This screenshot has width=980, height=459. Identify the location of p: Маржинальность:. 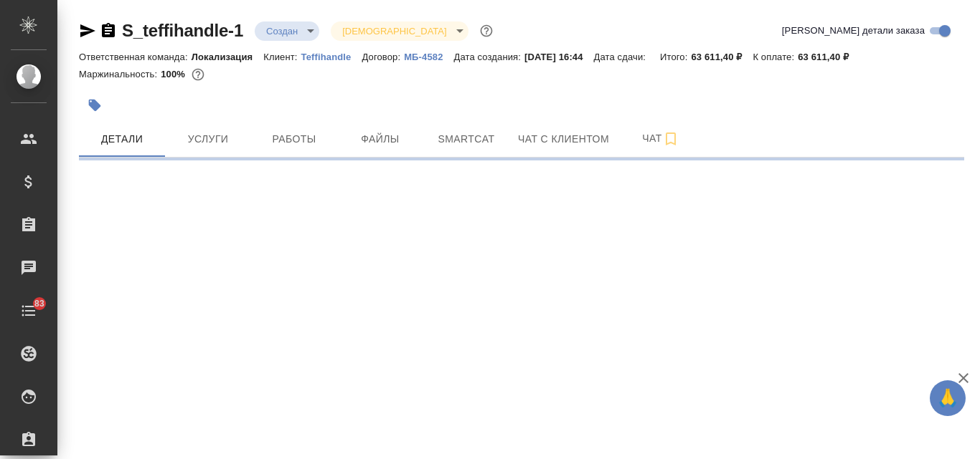
(120, 74).